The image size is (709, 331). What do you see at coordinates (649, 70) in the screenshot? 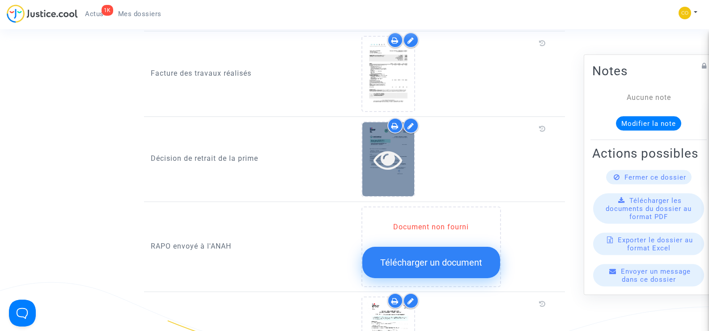
I see `h2: Notes` at bounding box center [649, 70].